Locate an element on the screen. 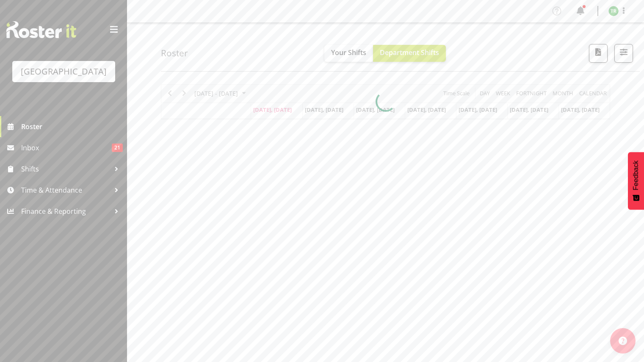  img: tyla-robinson10542.jpg is located at coordinates (614, 11).